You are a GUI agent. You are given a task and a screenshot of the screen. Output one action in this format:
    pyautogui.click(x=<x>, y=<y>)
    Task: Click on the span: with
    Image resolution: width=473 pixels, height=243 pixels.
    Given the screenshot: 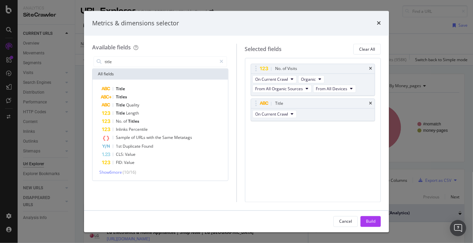 What is the action you would take?
    pyautogui.click(x=151, y=138)
    